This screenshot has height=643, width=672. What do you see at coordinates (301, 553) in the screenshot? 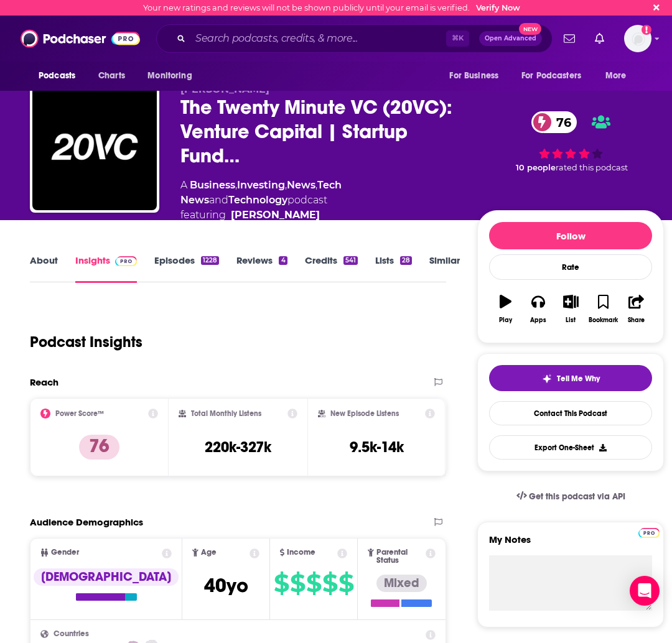
I see `span: Income` at bounding box center [301, 553].